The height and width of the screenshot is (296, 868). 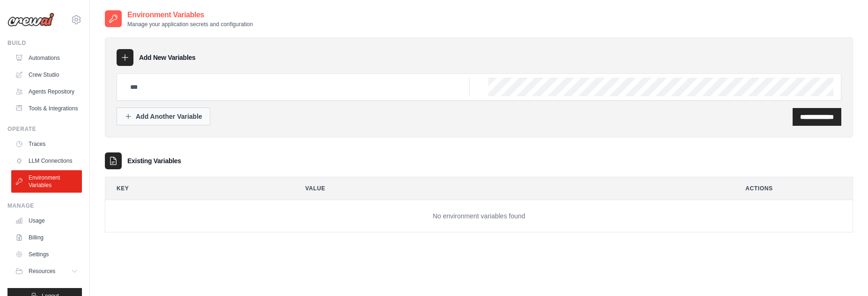 What do you see at coordinates (41, 272) in the screenshot?
I see `span: Resources` at bounding box center [41, 272].